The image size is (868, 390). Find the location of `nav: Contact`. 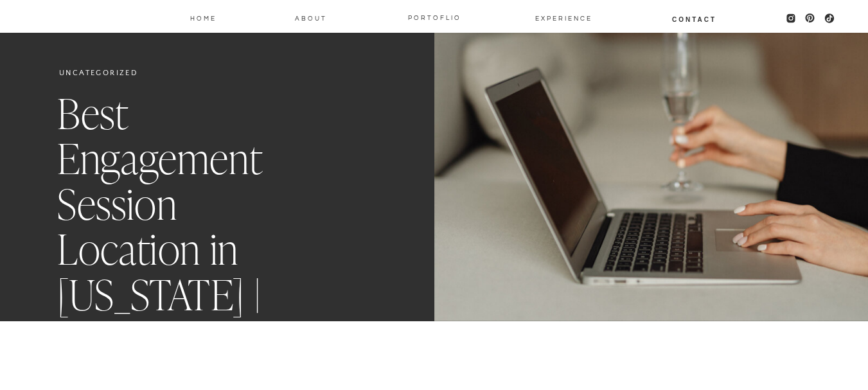

nav: Contact is located at coordinates (694, 19).